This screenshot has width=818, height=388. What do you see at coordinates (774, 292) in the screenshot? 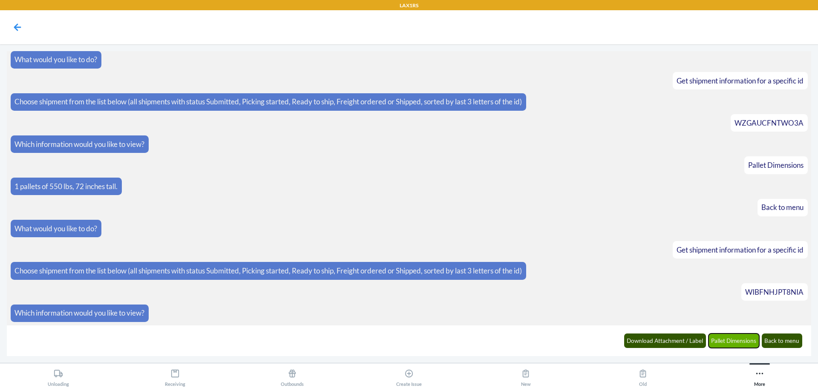
I see `span: WIBFNHJPT8NIA` at bounding box center [774, 292].